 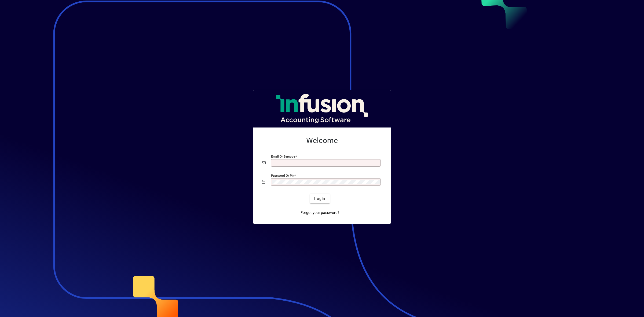 I want to click on mat-label: Password or Pin, so click(x=282, y=176).